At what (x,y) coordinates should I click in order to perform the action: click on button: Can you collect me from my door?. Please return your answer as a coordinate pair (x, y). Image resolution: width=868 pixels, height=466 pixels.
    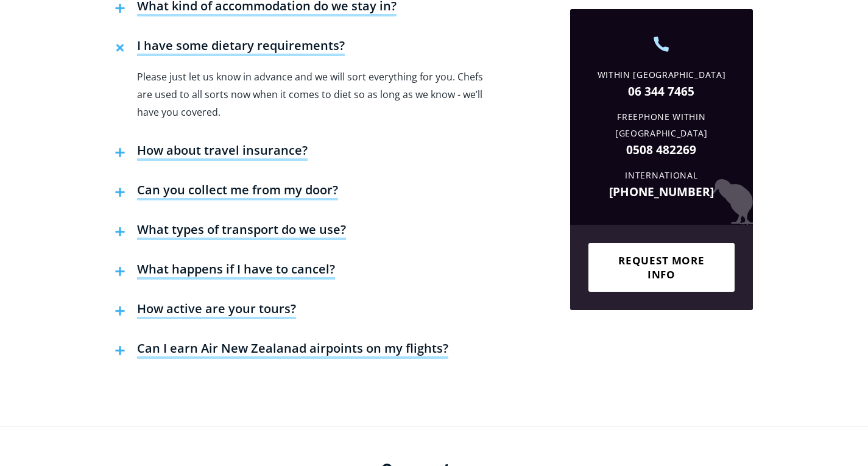
    Looking at the image, I should click on (227, 192).